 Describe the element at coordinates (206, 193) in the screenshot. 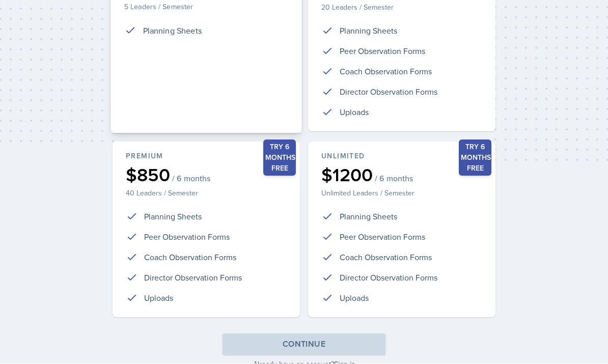

I see `p: 40 Leaders / Semester` at that location.